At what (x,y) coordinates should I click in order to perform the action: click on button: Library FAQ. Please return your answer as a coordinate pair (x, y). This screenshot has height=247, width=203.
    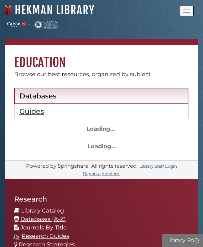
    Looking at the image, I should click on (182, 240).